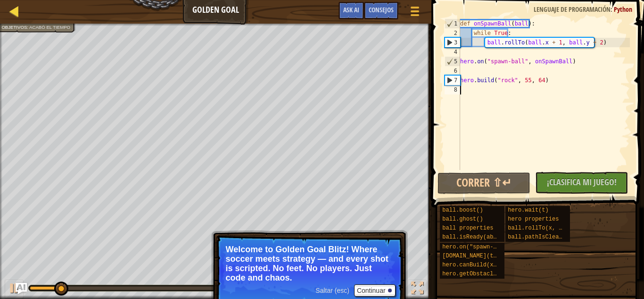 The height and width of the screenshot is (299, 644). I want to click on span: ball.isReady(ability), so click(478, 237).